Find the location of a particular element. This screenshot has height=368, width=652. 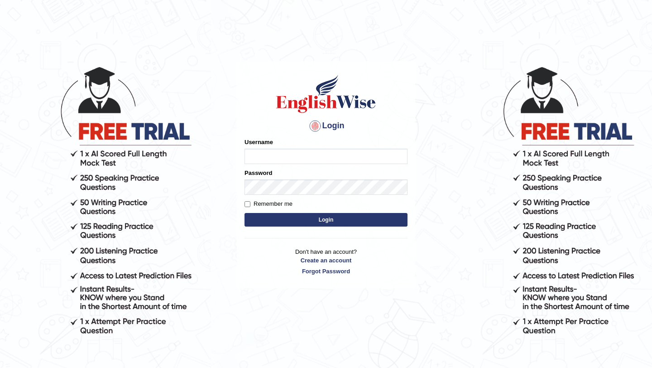

a: Forgot Password is located at coordinates (326, 271).